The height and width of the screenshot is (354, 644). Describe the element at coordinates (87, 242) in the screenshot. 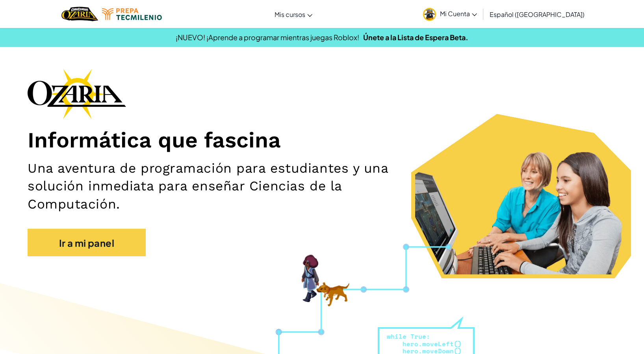

I see `a: Ir a mi panel` at that location.